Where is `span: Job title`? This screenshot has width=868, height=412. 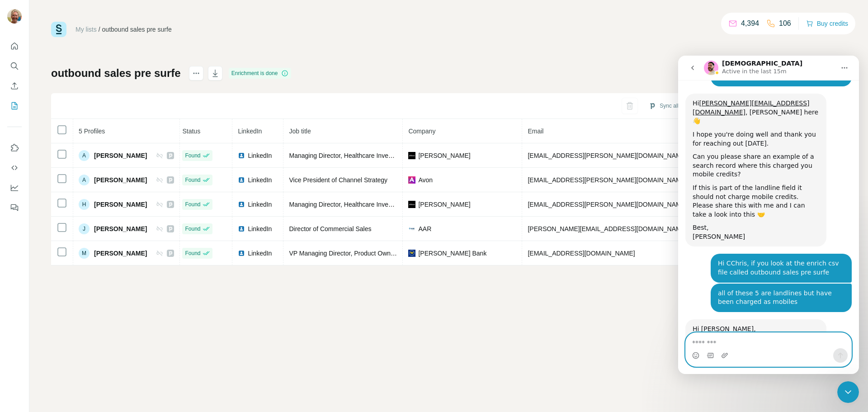
span: Job title is located at coordinates (300, 131).